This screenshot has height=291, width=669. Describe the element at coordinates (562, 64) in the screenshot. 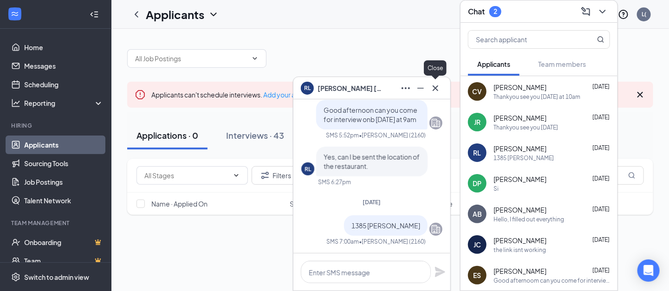

I see `span: Team members` at that location.